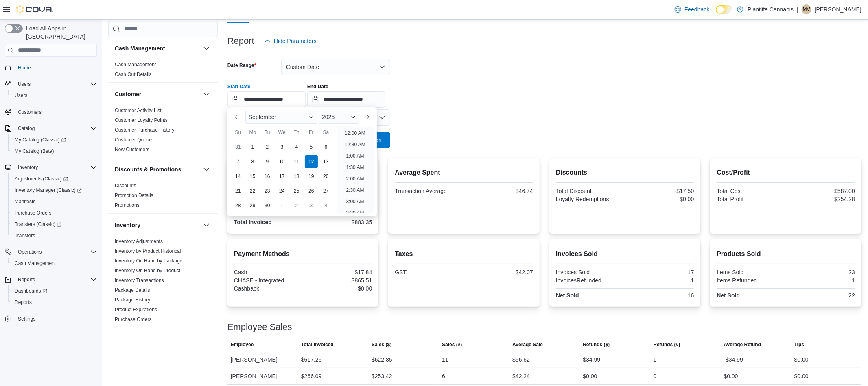  I want to click on span: Customer Purchase History, so click(144, 130).